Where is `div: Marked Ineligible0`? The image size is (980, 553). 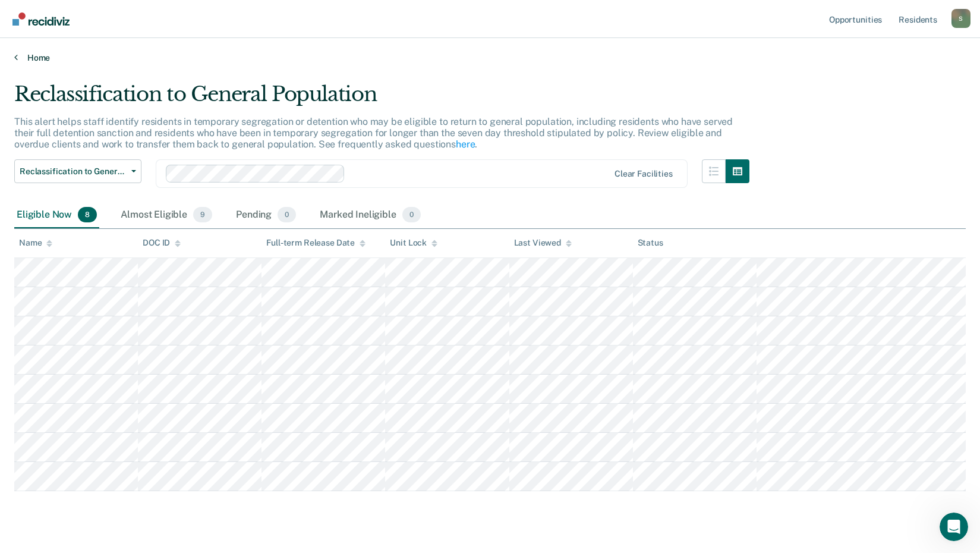 div: Marked Ineligible0 is located at coordinates (370, 215).